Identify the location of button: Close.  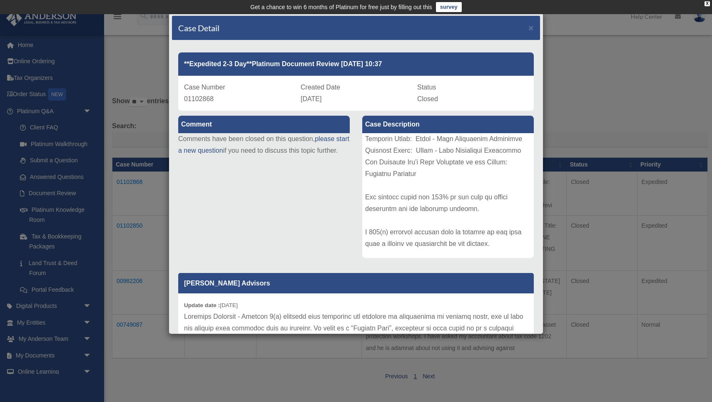
(531, 27).